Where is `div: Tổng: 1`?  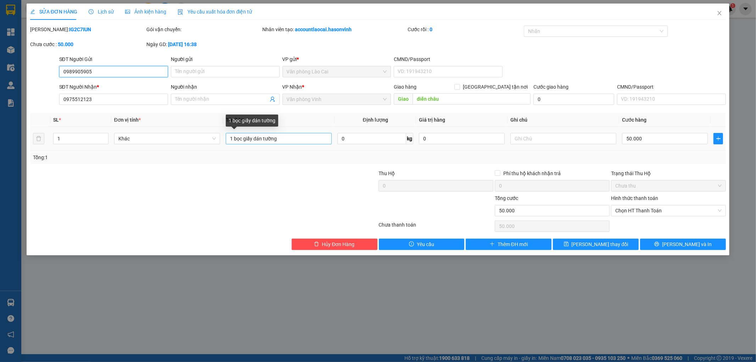
div: Tổng: 1 is located at coordinates (162, 157).